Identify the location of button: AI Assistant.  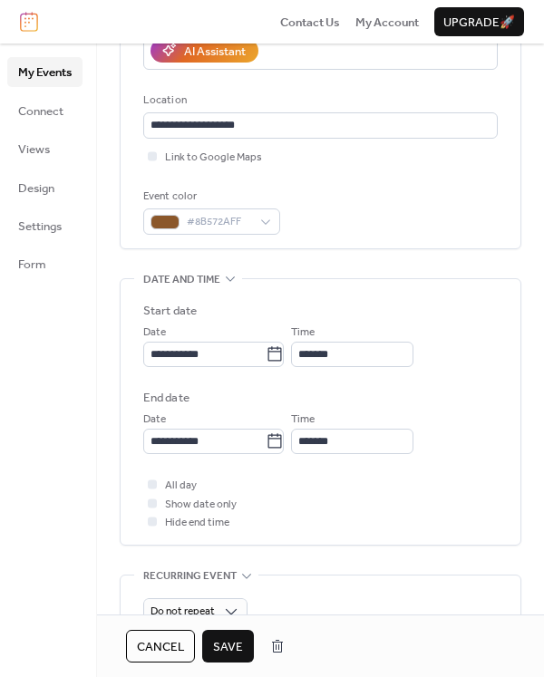
(204, 51).